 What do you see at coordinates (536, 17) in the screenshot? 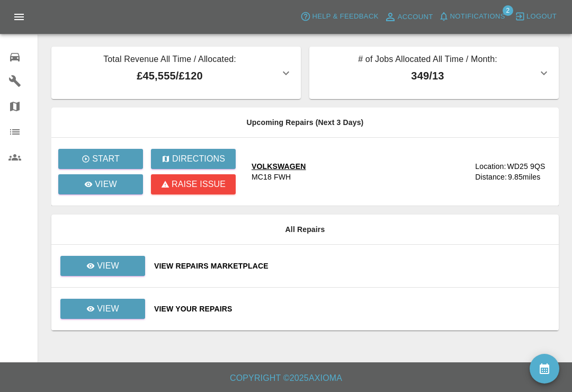
I see `button: Logout` at bounding box center [536, 17].